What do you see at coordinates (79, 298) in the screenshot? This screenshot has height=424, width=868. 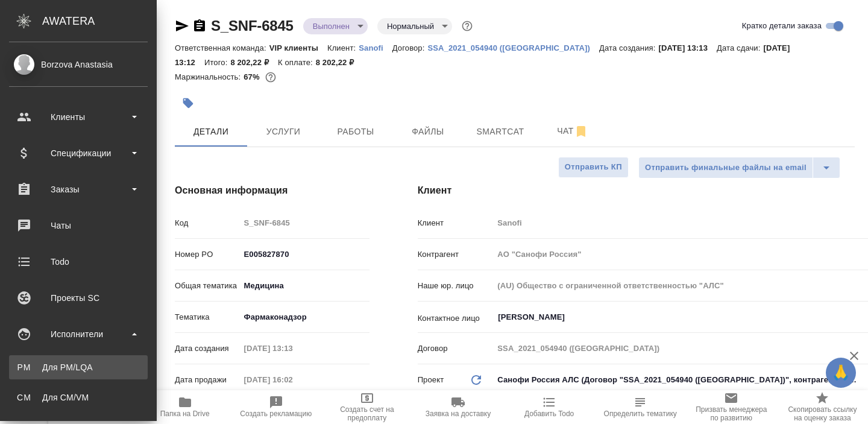 I see `div: Проекты SC` at bounding box center [79, 298].